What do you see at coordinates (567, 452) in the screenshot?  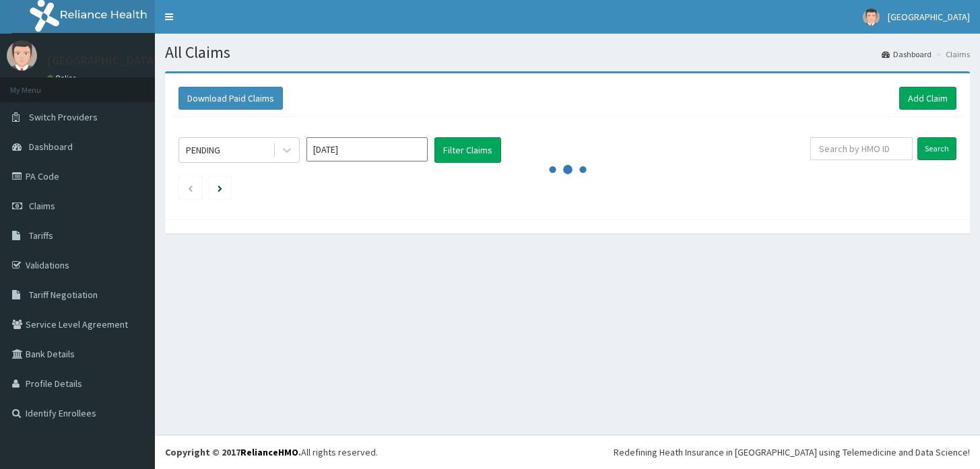 I see `footer: All rights reserved.` at bounding box center [567, 452].